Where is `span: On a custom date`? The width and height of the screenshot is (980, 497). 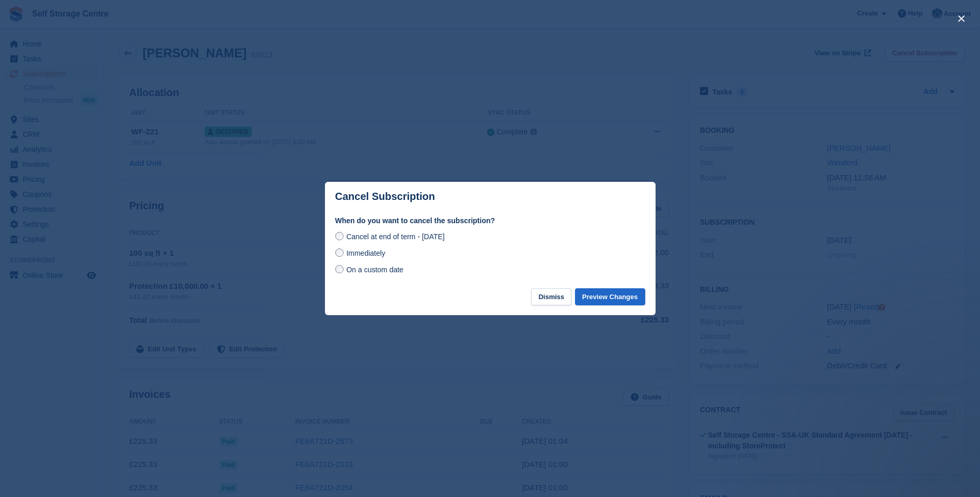 span: On a custom date is located at coordinates (374, 270).